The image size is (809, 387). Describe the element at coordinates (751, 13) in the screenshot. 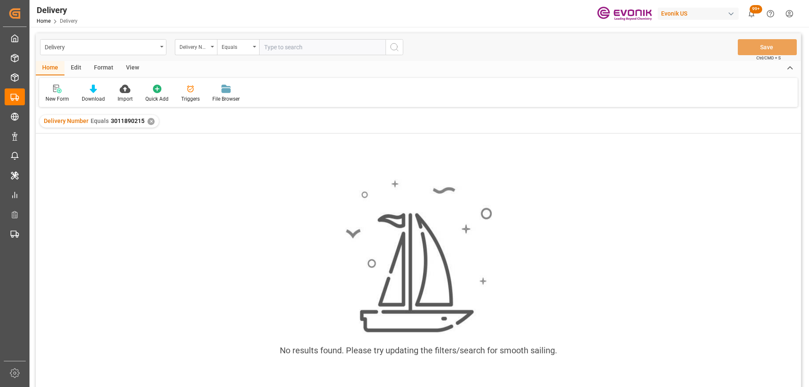

I see `button: show 100 new notifications` at that location.